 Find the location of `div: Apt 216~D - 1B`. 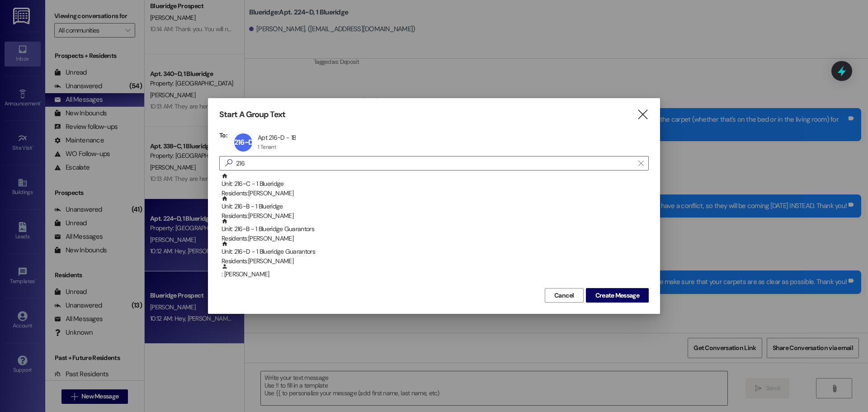

div: Apt 216~D - 1B is located at coordinates (277, 137).